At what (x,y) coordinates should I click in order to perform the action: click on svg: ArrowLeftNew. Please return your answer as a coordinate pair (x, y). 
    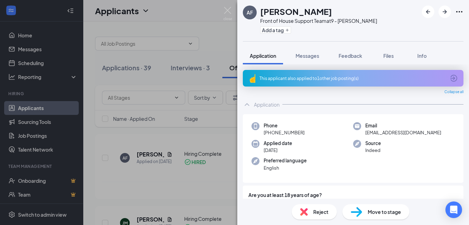
    Looking at the image, I should click on (428, 12).